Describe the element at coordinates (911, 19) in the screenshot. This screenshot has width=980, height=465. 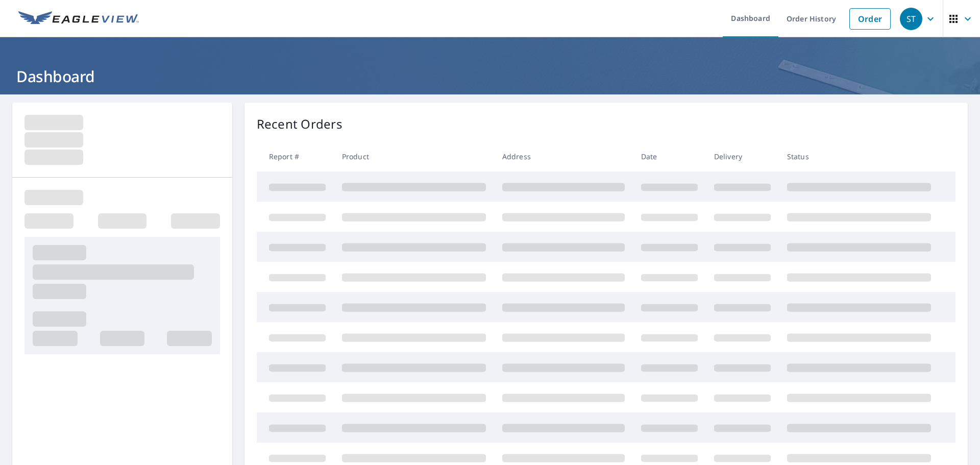
I see `div: ST` at that location.